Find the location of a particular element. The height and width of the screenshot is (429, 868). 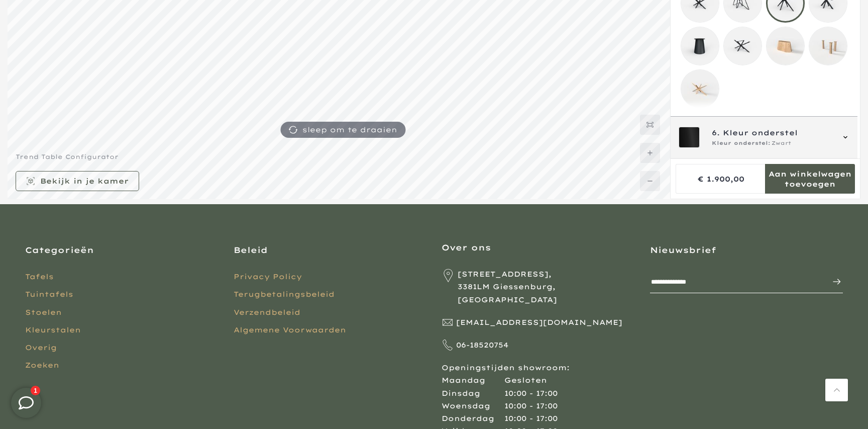

div: Gesloten is located at coordinates (525, 380).